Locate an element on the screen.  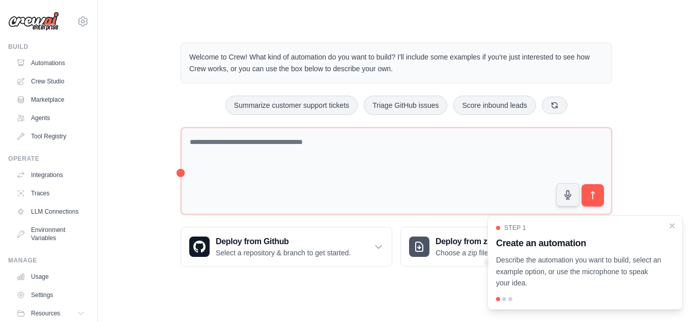
a: Usage is located at coordinates (50, 277).